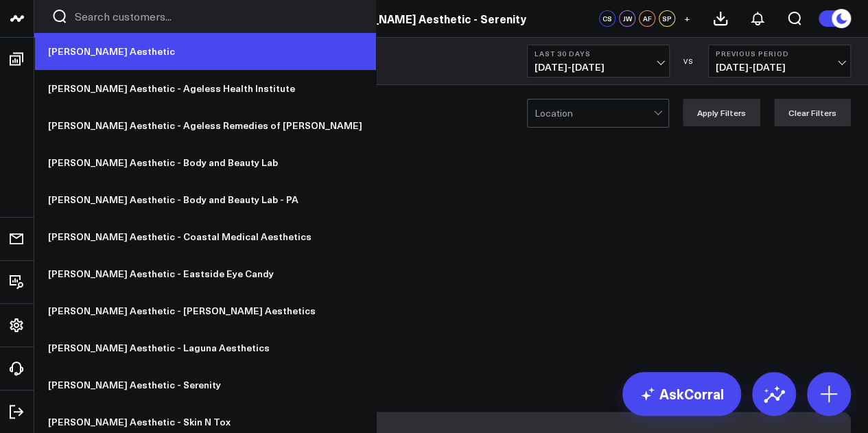  What do you see at coordinates (217, 16) in the screenshot?
I see `input: Search customers input` at bounding box center [217, 16].